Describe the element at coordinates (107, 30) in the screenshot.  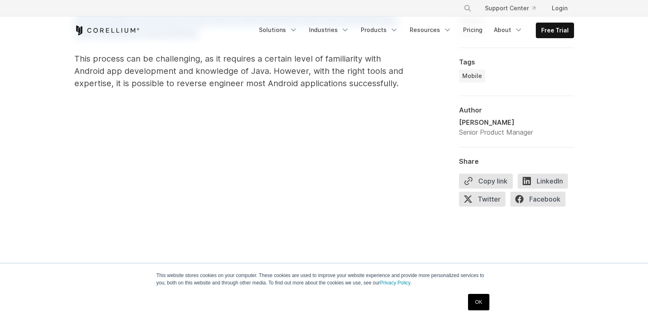
I see `a: Corellium Home` at that location.